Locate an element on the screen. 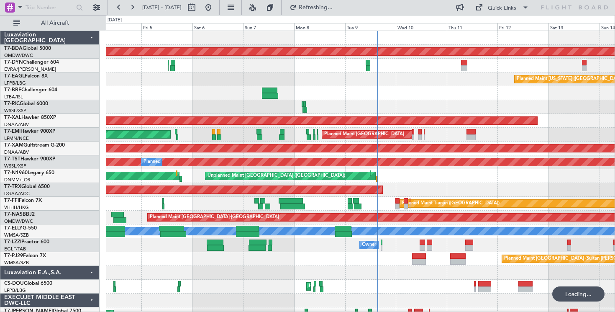  div: Sun 7 is located at coordinates (268, 27).